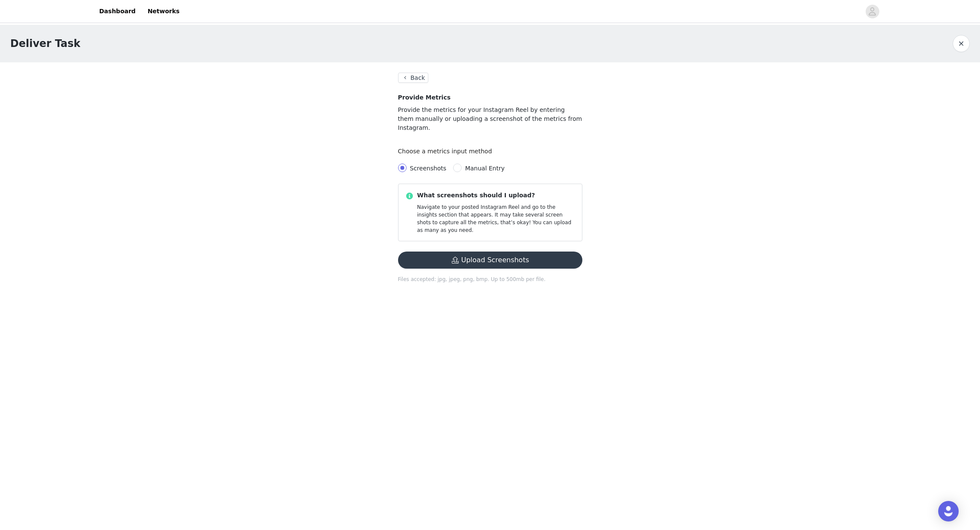 The width and height of the screenshot is (980, 530). I want to click on label: Choose a metrics input method, so click(447, 151).